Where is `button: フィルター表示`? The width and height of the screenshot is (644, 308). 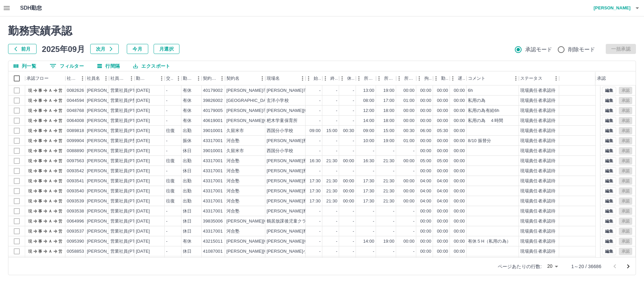
button: フィルター表示 is located at coordinates (67, 66).